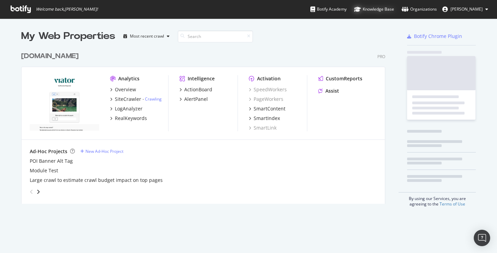  I want to click on div: Open Intercom Messenger, so click(482, 238).